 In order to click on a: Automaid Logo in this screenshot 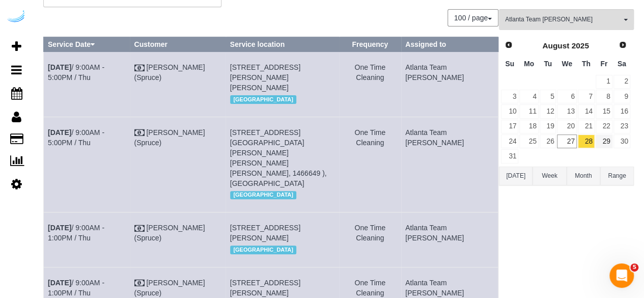, I will do `click(16, 17)`.